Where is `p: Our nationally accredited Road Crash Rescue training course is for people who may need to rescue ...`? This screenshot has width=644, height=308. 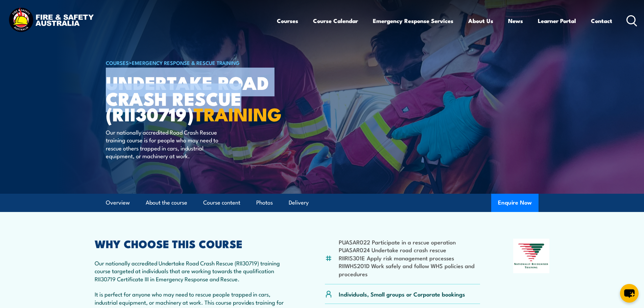 p: Our nationally accredited Road Crash Rescue training course is for people who may need to rescue ... is located at coordinates (167, 144).